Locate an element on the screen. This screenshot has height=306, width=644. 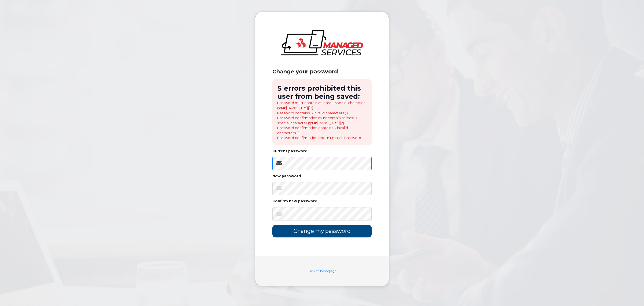
label: Confirm new password is located at coordinates (295, 201).